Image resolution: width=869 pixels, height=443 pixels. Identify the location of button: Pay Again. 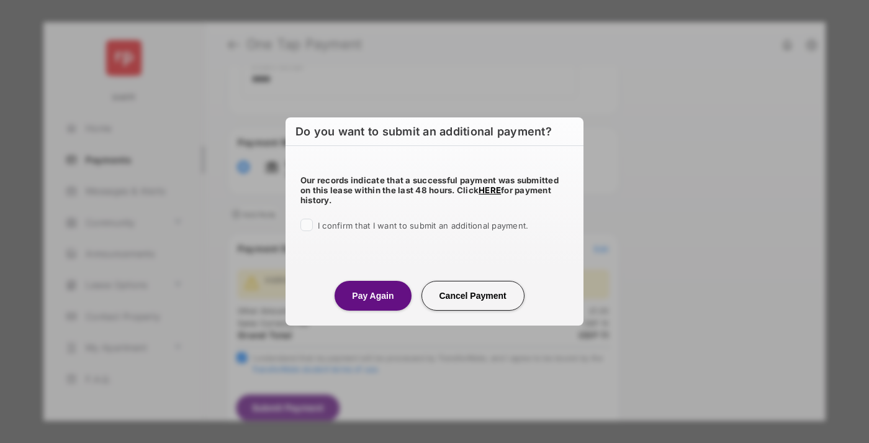
(373, 296).